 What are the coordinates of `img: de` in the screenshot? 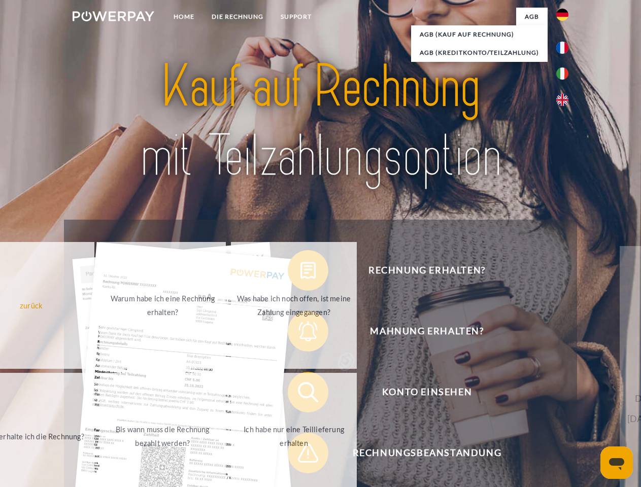 It's located at (562, 15).